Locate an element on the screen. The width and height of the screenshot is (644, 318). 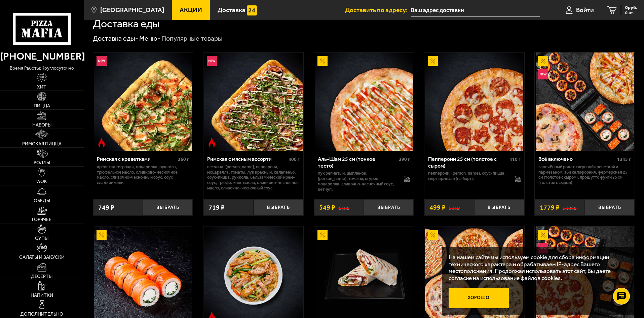
h1: Доставка еды is located at coordinates (126, 24).